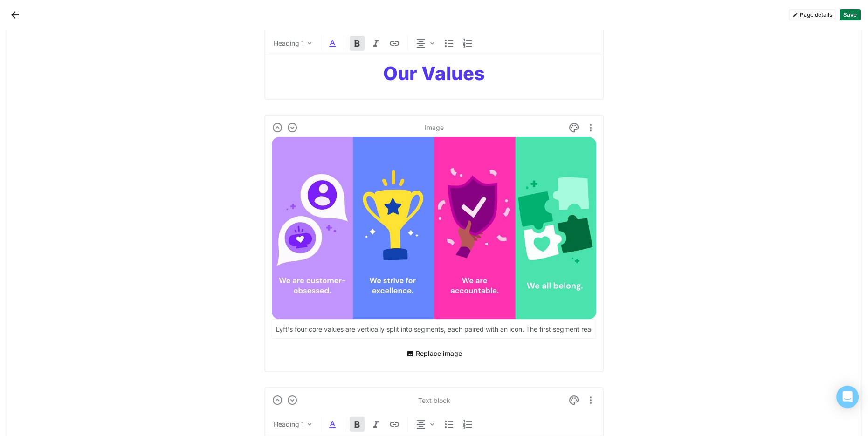 The image size is (868, 436). Describe the element at coordinates (434, 400) in the screenshot. I see `div: Text block` at that location.